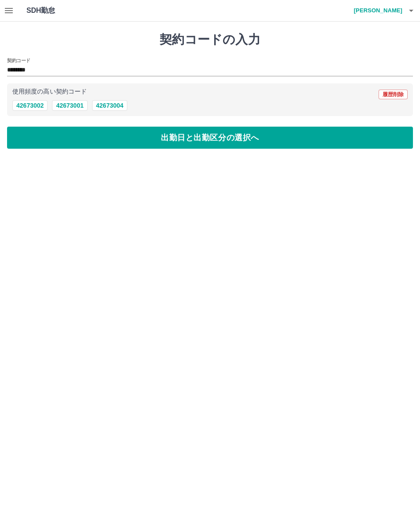  I want to click on p: 使用頻度の高い契約コード, so click(49, 92).